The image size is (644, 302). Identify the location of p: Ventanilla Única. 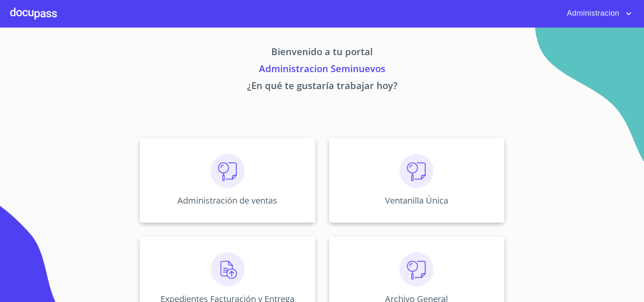
(417, 200).